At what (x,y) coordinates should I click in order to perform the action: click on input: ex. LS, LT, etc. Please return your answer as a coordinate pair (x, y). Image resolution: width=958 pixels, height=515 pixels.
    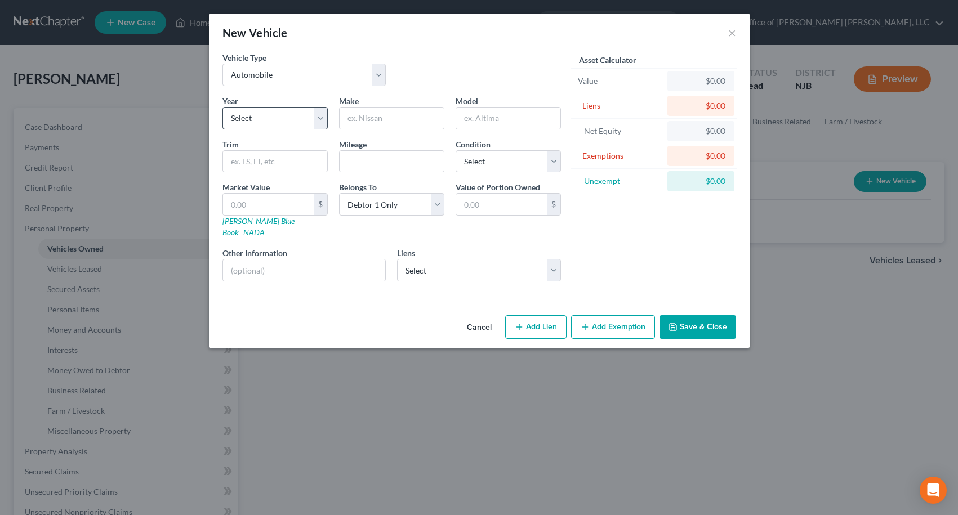
    Looking at the image, I should click on (275, 162).